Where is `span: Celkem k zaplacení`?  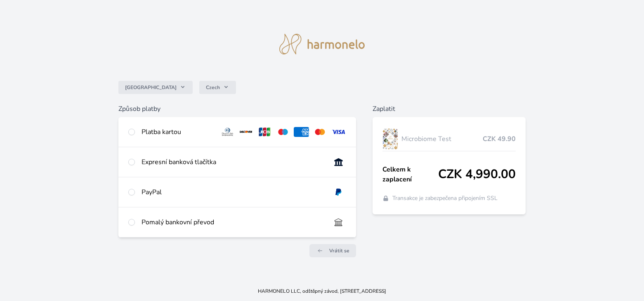
span: Celkem k zaplacení is located at coordinates (410, 174).